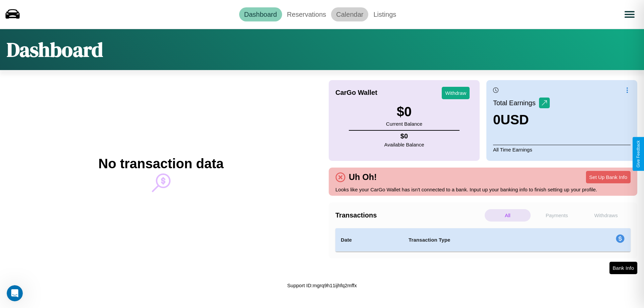 Image resolution: width=644 pixels, height=308 pixels. Describe the element at coordinates (349, 14) in the screenshot. I see `a: Calendar` at that location.